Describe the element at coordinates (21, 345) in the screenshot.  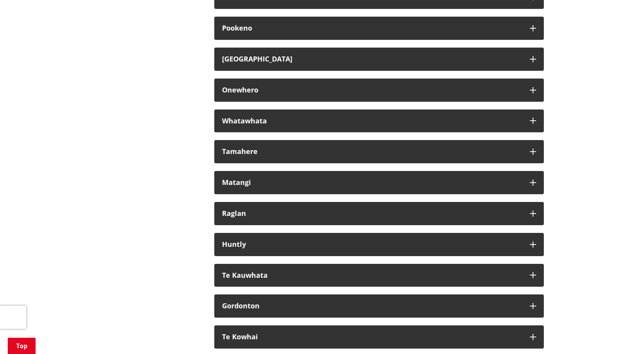
I see `a: Top` at that location.